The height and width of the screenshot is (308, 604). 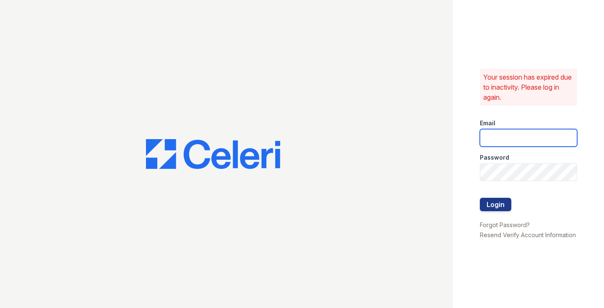 I want to click on label: Email, so click(x=488, y=123).